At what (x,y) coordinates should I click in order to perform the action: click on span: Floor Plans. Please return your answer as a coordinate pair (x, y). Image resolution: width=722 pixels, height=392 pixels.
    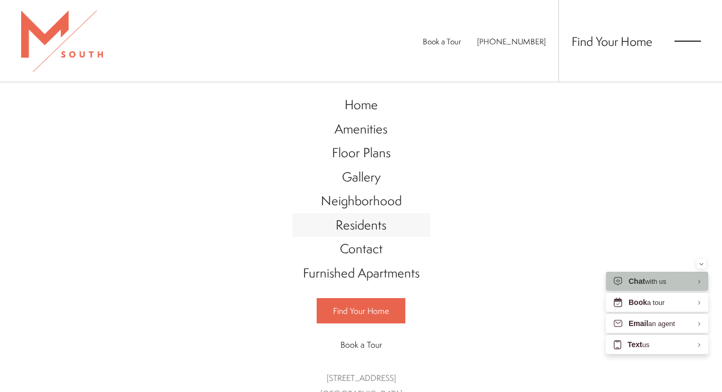
    Looking at the image, I should click on (361, 153).